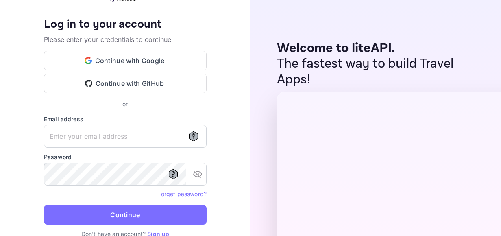  I want to click on h4: Log in to your account, so click(125, 24).